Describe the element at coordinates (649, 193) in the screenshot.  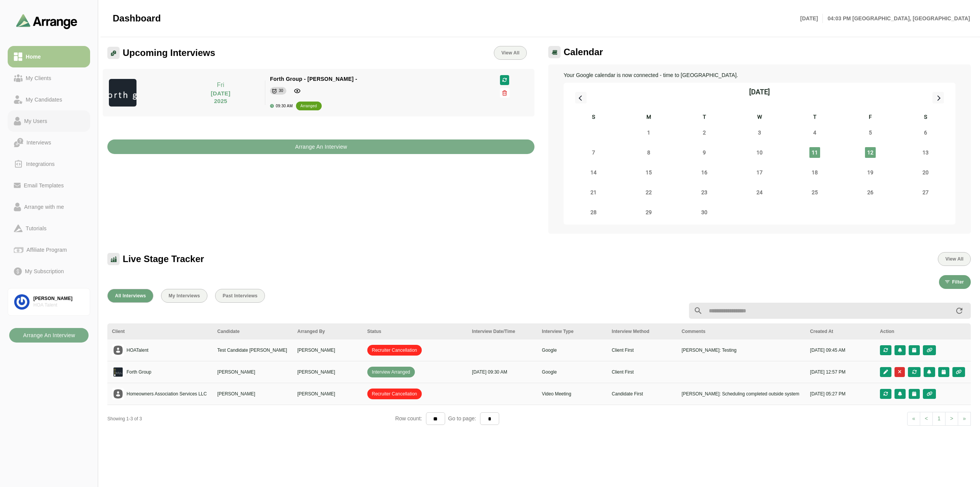
I see `span: Monday, September 22, 2025` at that location.